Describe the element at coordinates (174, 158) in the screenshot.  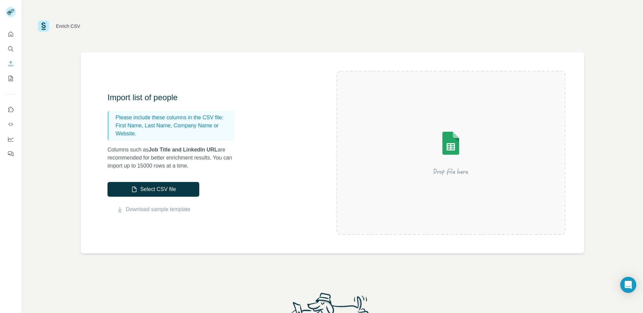
I see `p: Columns such as are recommended for better enrichment results. You can import up to 15000 rows at...` at that location.